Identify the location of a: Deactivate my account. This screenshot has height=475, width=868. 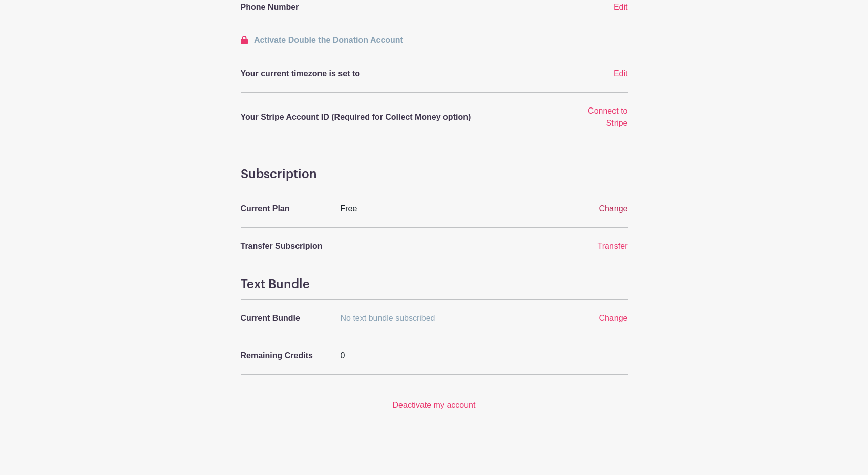
(435, 405).